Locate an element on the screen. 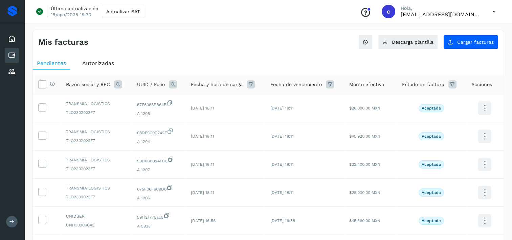  span: Estado de factura is located at coordinates (423, 84).